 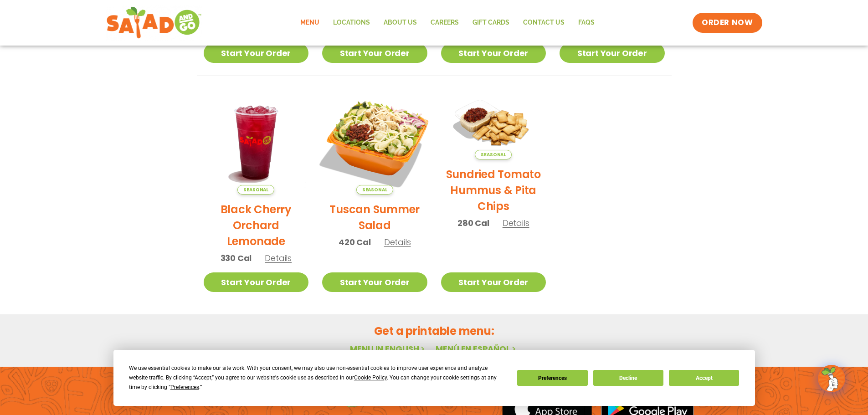 I want to click on a: Locations, so click(x=351, y=23).